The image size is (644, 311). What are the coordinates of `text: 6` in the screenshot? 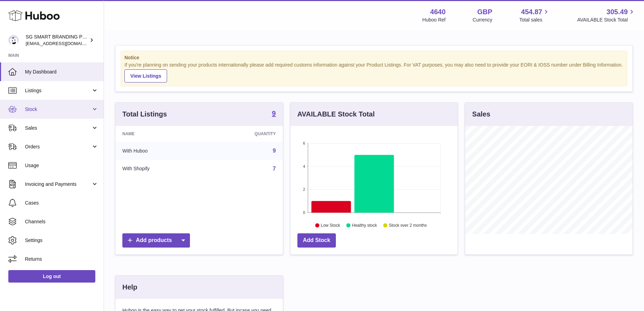 It's located at (304, 143).